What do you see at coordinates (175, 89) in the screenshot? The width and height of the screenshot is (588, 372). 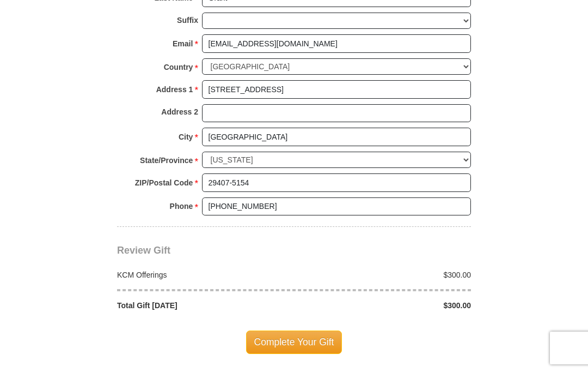 I see `strong: Address 1` at bounding box center [175, 89].